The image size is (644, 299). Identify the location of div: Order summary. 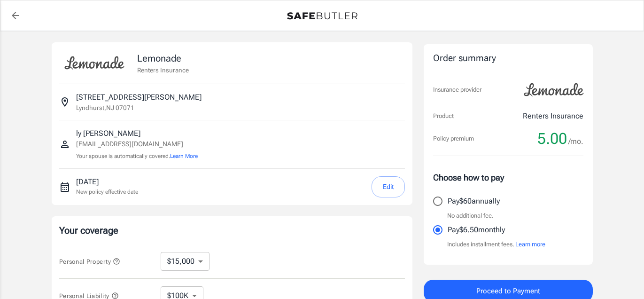
(509, 59).